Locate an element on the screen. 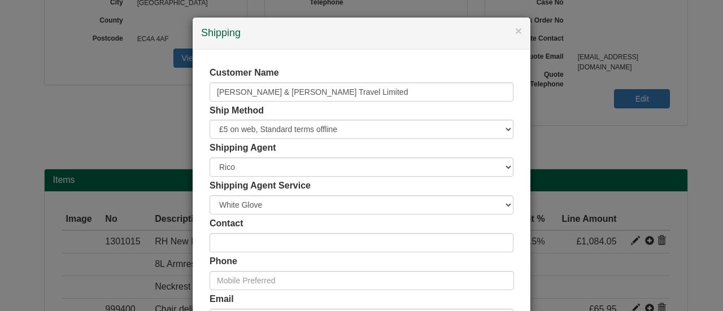 This screenshot has height=311, width=723. label: Phone is located at coordinates (223, 261).